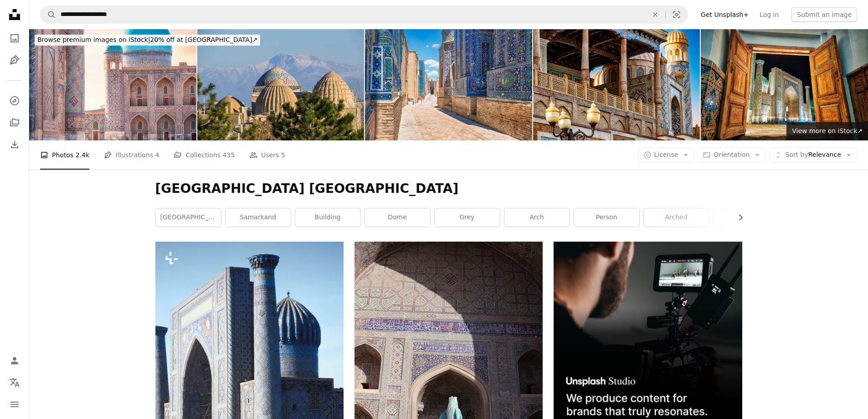 This screenshot has height=419, width=868. What do you see at coordinates (655, 15) in the screenshot?
I see `button: Clear` at bounding box center [655, 15].